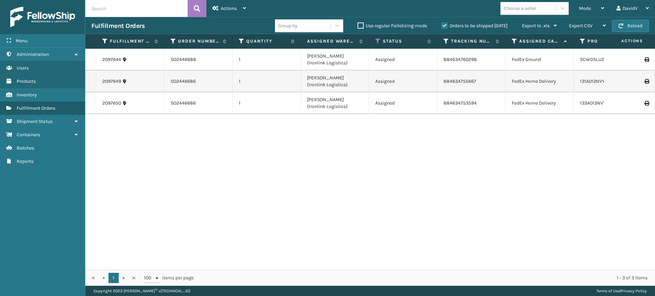  Describe the element at coordinates (634, 291) in the screenshot. I see `a: Privacy Policy` at that location.